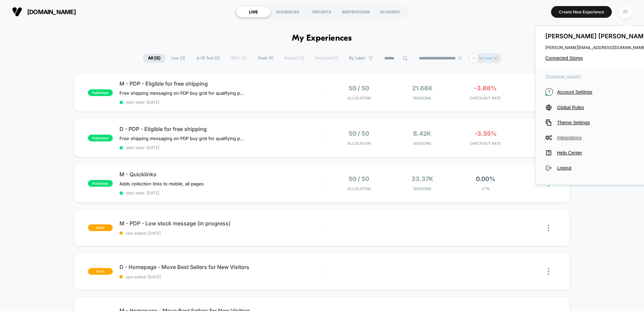 The image size is (644, 311). Describe the element at coordinates (17, 12) in the screenshot. I see `img: Visually logo` at that location.